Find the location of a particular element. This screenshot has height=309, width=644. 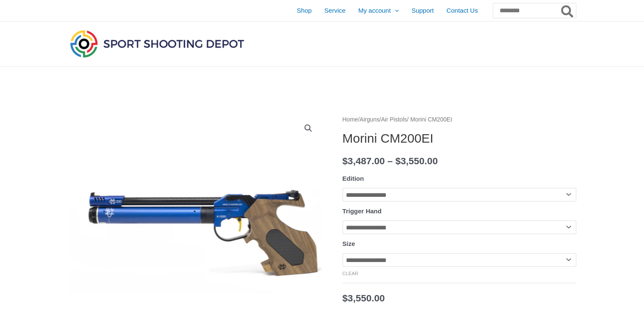

a: Airguns is located at coordinates (369, 120).